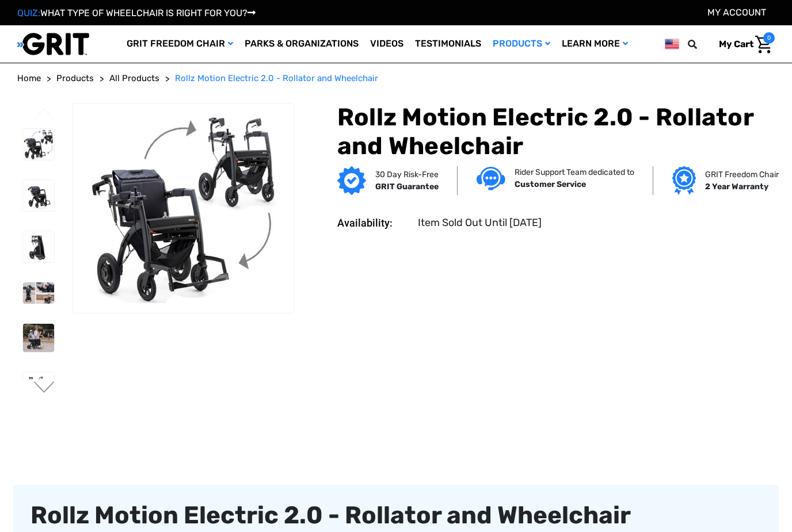  I want to click on a: GRIT Freedom Chair, so click(180, 44).